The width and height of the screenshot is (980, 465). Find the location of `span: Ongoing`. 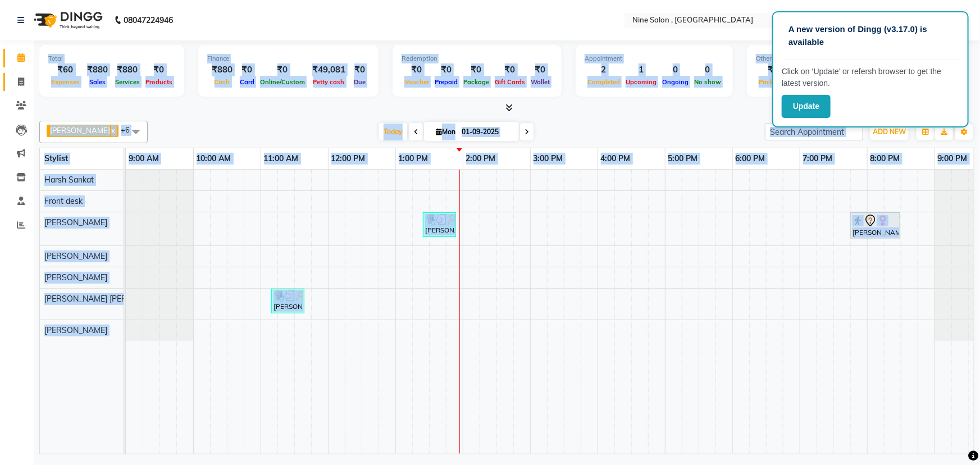

span: Ongoing is located at coordinates (675, 82).